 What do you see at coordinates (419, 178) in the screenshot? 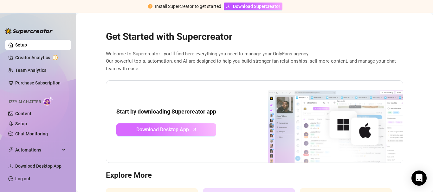
I see `div: Open Intercom Messenger` at bounding box center [419, 178].